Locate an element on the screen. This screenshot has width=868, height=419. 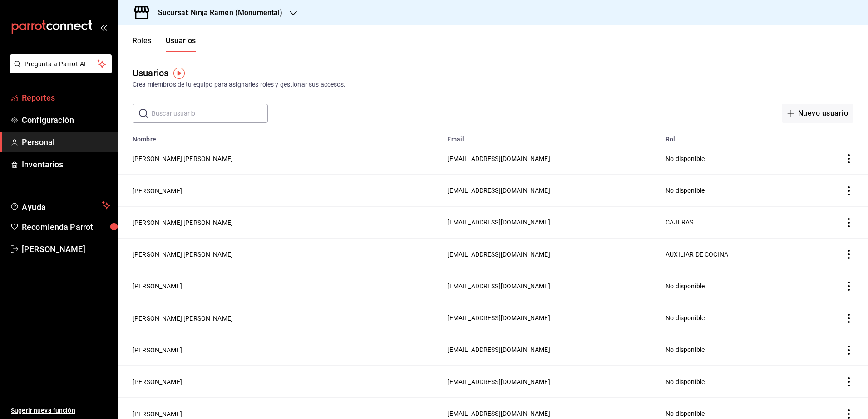
span: Recomienda Parrot is located at coordinates (65, 227).